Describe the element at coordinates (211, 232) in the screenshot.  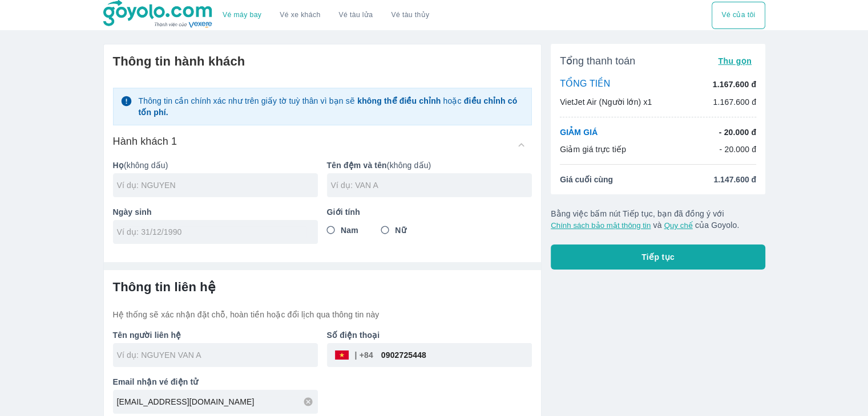
I see `input: Ví dụ: 31/12/1990` at that location.